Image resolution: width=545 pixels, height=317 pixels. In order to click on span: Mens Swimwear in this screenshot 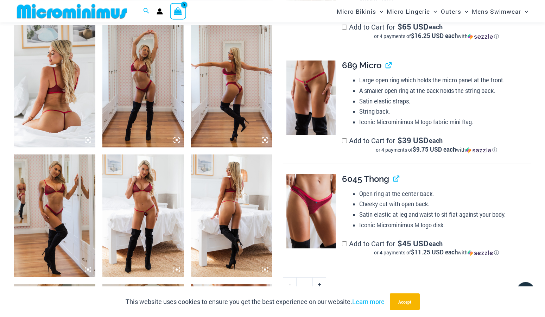, I will do `click(497, 11)`.